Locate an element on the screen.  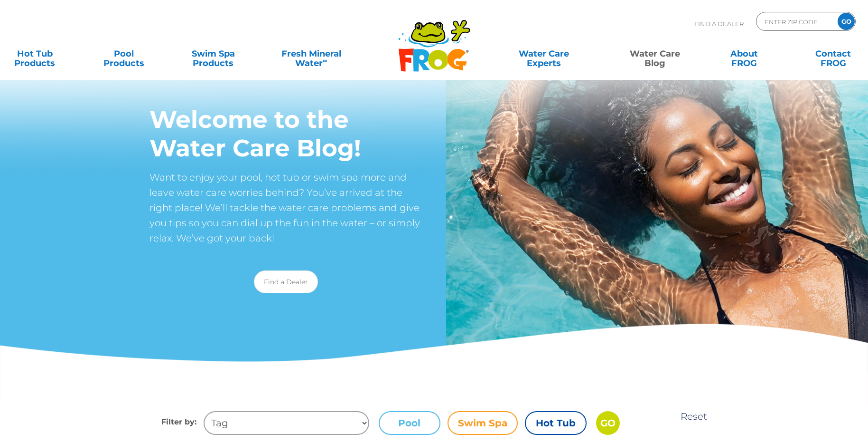
a: Reset is located at coordinates (694, 416).